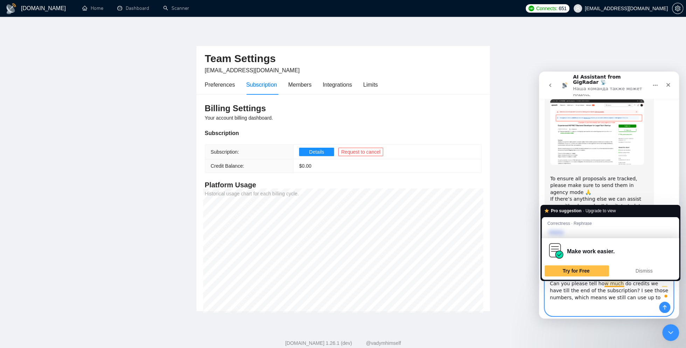 The image size is (686, 348). What do you see at coordinates (343, 108) in the screenshot?
I see `h3: Billing Settings` at bounding box center [343, 108].